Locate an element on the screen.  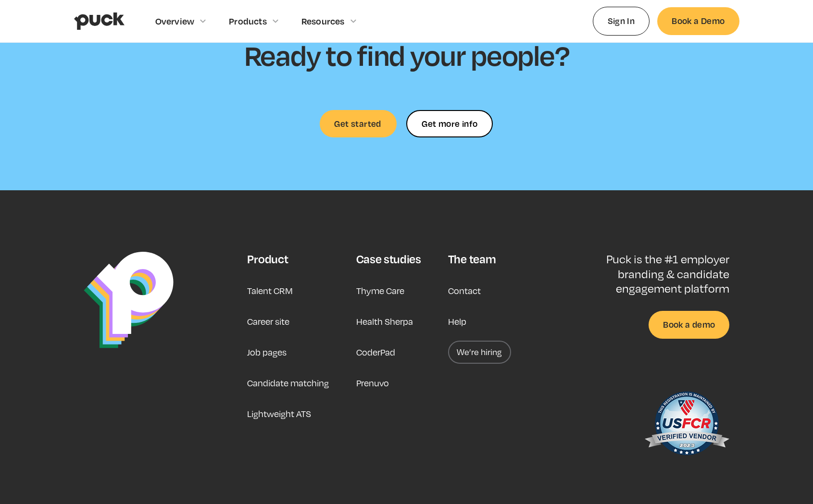
div: The team is located at coordinates (472, 259).